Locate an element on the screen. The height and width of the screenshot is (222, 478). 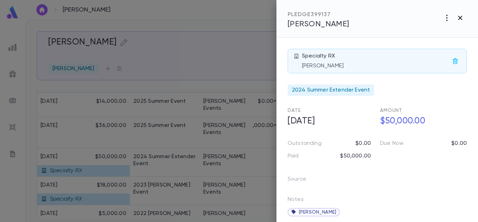
p: Outstanding is located at coordinates (304, 143).